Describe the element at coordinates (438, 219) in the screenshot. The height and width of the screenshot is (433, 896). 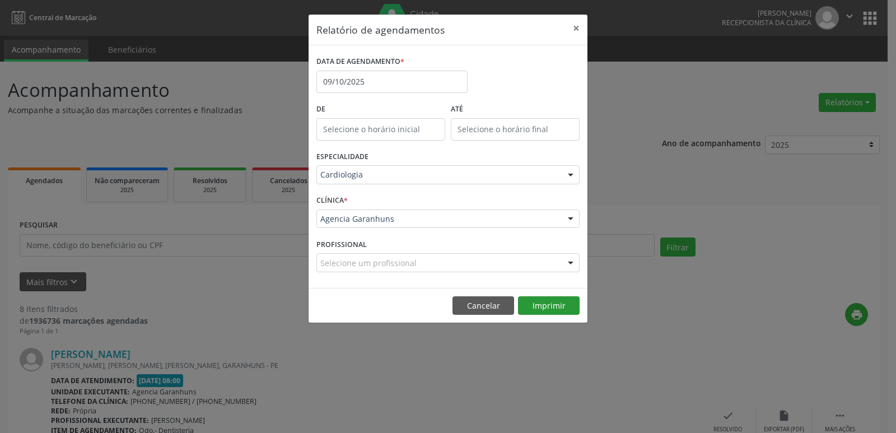
I see `span: Agencia Garanhuns` at that location.